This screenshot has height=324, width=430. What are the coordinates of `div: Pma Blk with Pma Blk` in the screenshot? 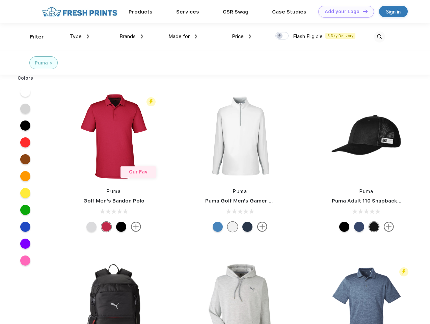 It's located at (374, 227).